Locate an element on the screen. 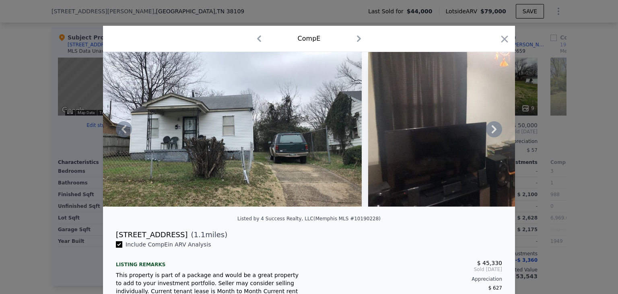  div: Appreciation is located at coordinates (409, 279).